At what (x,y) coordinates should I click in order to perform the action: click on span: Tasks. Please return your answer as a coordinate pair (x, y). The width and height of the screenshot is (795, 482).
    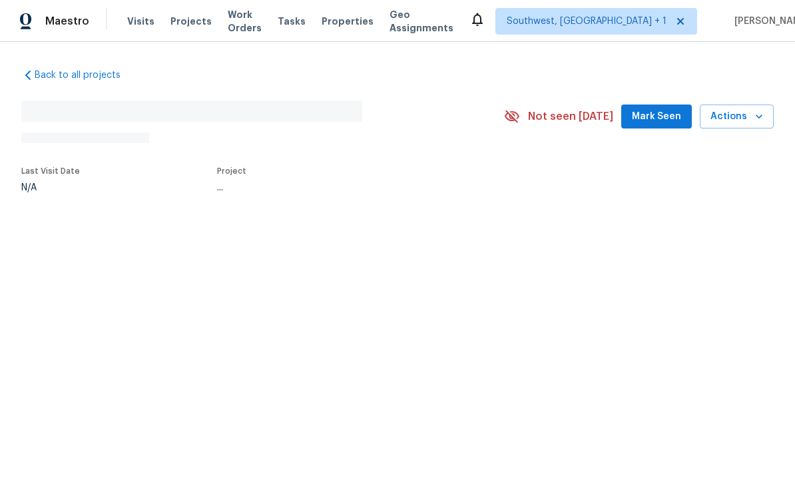
    Looking at the image, I should click on (291, 21).